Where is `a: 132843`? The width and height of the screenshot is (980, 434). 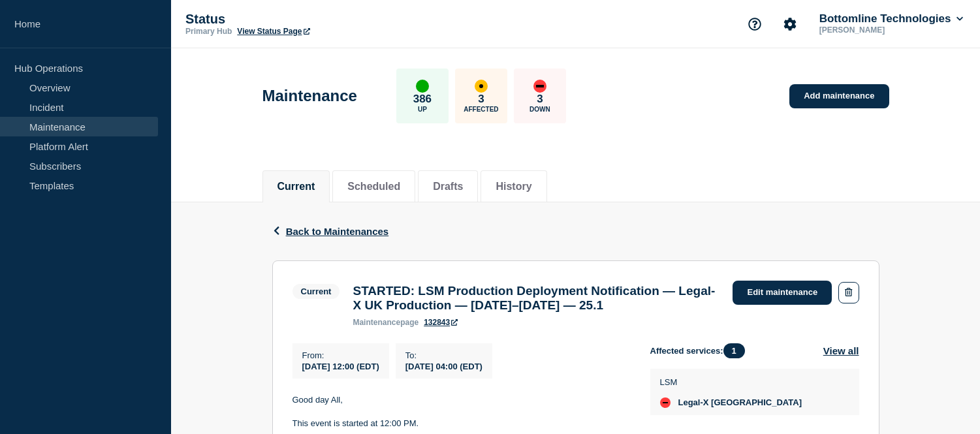
a: 132843 is located at coordinates (440, 322).